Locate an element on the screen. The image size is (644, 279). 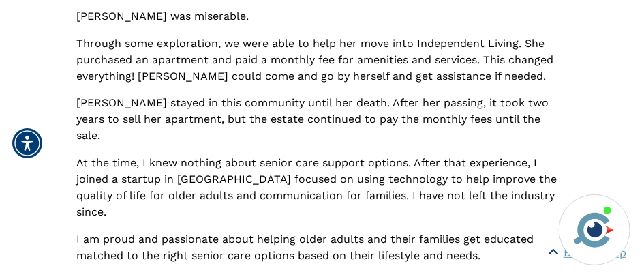
span: Back to Top is located at coordinates (595, 253).